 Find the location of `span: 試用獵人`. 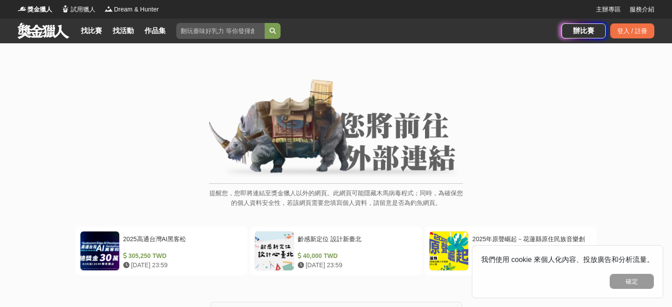

span: 試用獵人 is located at coordinates (83, 9).